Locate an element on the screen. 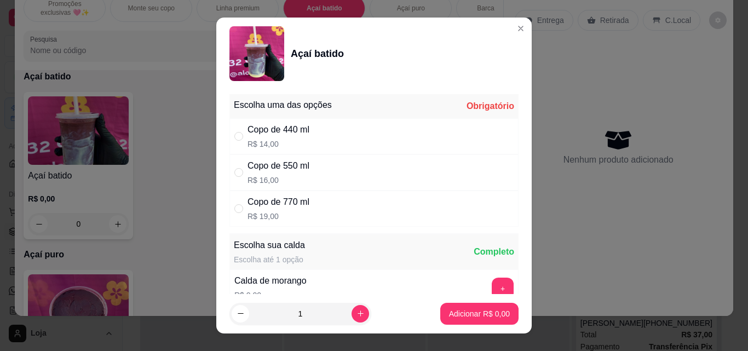  p: R$ 14,00 is located at coordinates (278, 144).